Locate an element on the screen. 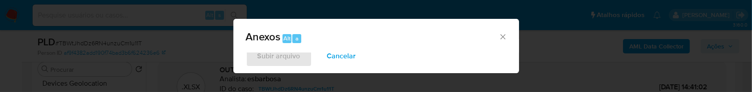 The height and width of the screenshot is (92, 752). span: Cancelar is located at coordinates (342, 56).